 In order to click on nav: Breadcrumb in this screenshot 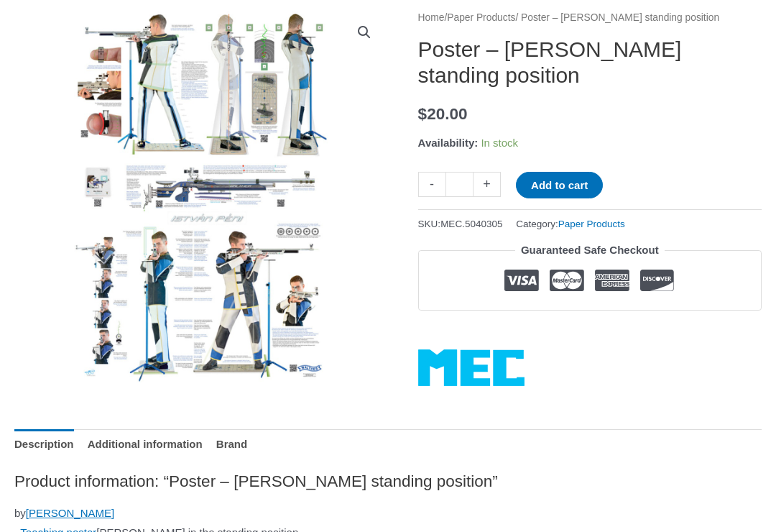, I will do `click(591, 19)`.